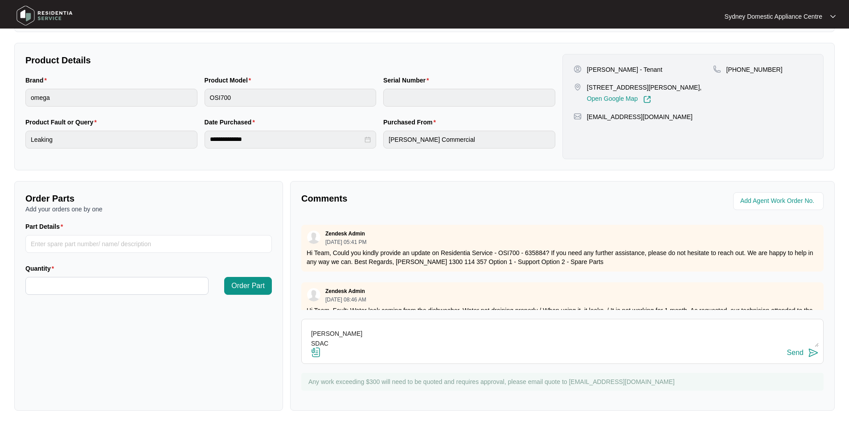 The width and height of the screenshot is (849, 425). What do you see at coordinates (231, 122) in the screenshot?
I see `label: Date Purchased` at bounding box center [231, 122].